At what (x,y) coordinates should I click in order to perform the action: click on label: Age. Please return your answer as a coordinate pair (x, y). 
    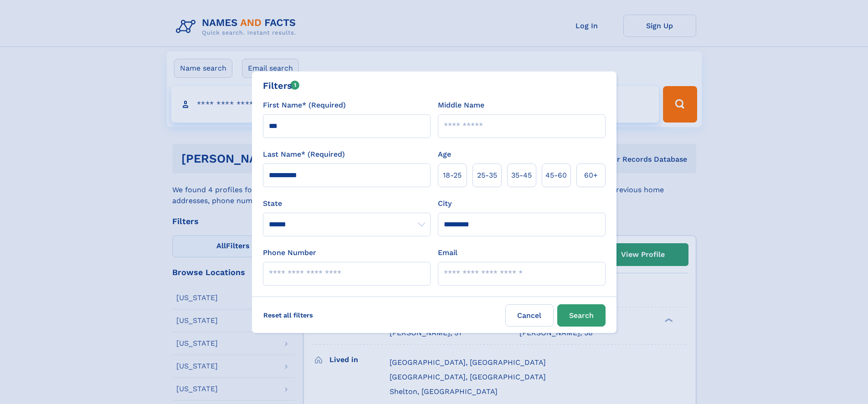
    Looking at the image, I should click on (444, 154).